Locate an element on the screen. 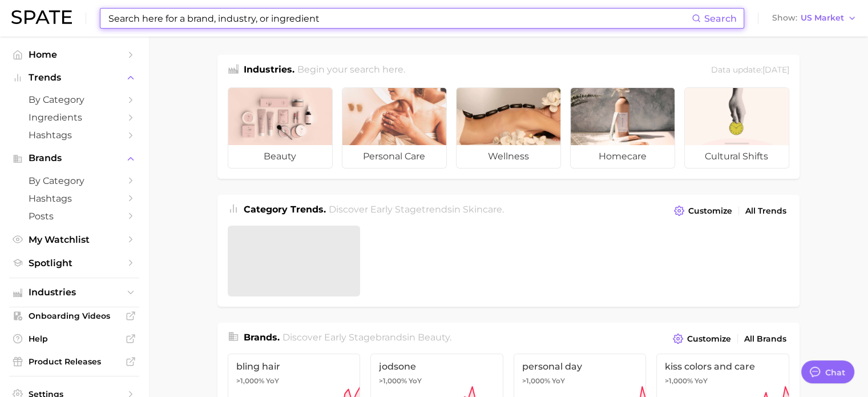 Image resolution: width=868 pixels, height=397 pixels. span: My Watchlist is located at coordinates (74, 239).